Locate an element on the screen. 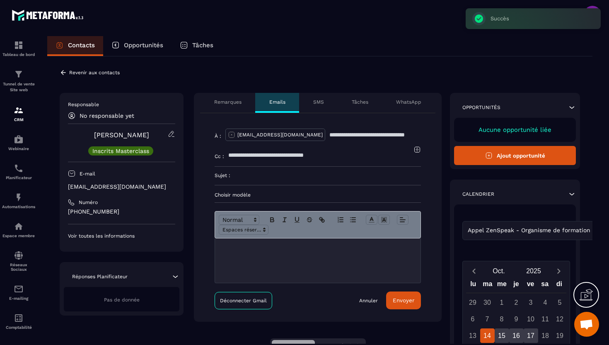 The image size is (609, 345). div: 4 is located at coordinates (545, 302).